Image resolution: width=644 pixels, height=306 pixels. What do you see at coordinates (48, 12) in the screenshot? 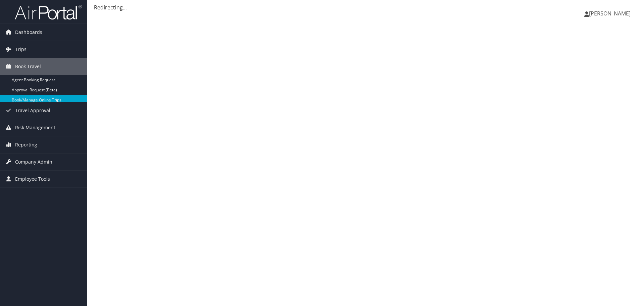
I see `img: airportal-logo.png` at bounding box center [48, 12].